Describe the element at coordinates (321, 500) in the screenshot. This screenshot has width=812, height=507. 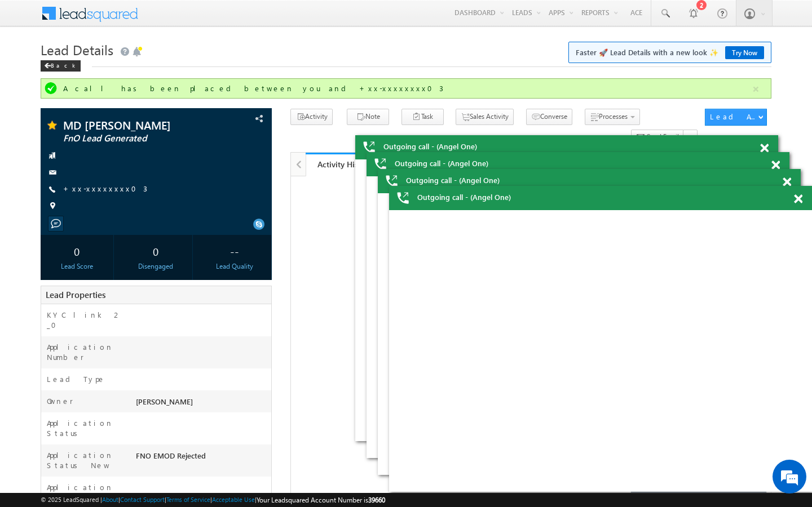
I see `span: Your Leadsquared Account Number is` at that location.